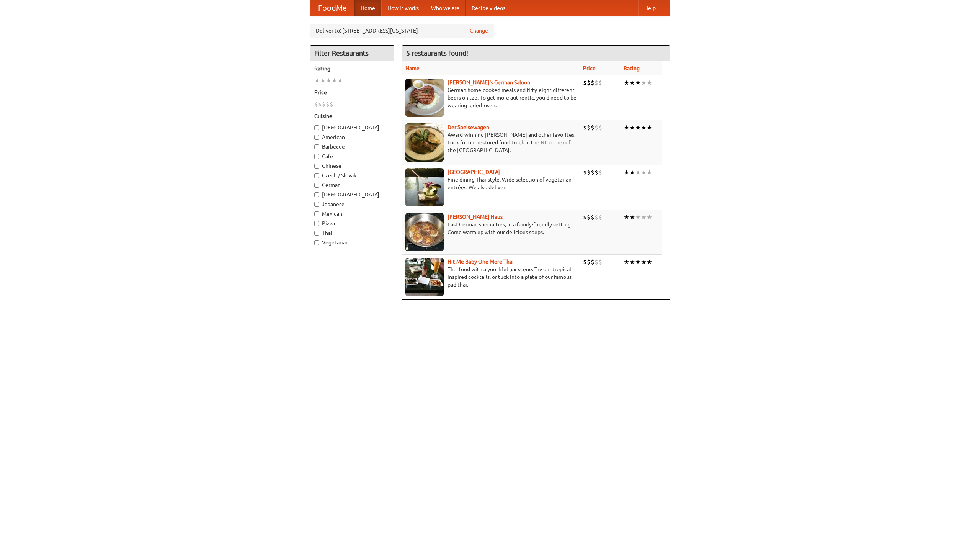 The width and height of the screenshot is (980, 542). Describe the element at coordinates (469, 127) in the screenshot. I see `b: Der Speisewagen` at that location.